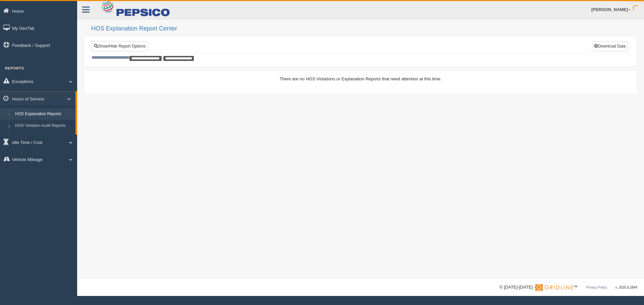  What do you see at coordinates (120, 46) in the screenshot?
I see `a: Show/Hide Report Options` at bounding box center [120, 46].